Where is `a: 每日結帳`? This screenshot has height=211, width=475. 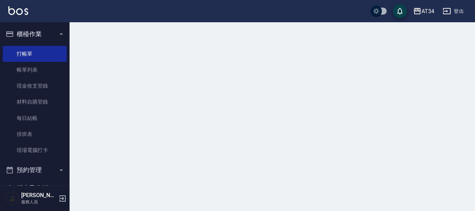
a: 每日結帳 is located at coordinates (35, 118).